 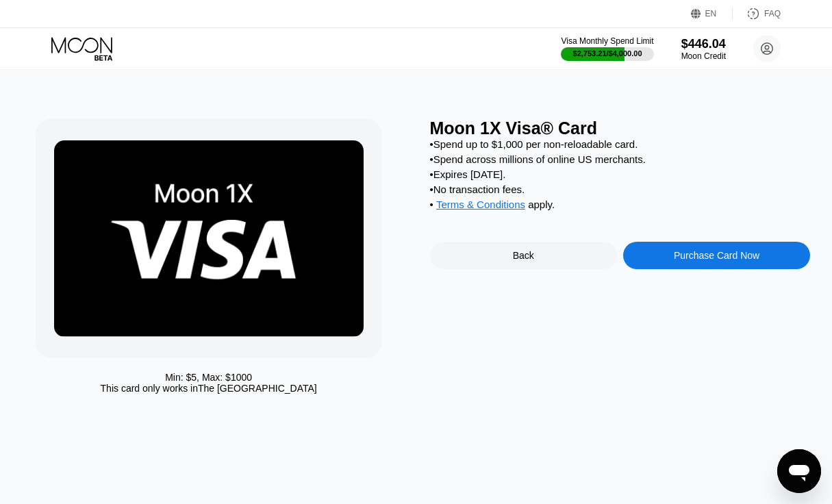 What do you see at coordinates (607, 49) in the screenshot?
I see `div: Visa Monthly Spend Limit$2,753.21/$4,000.00` at bounding box center [607, 49].